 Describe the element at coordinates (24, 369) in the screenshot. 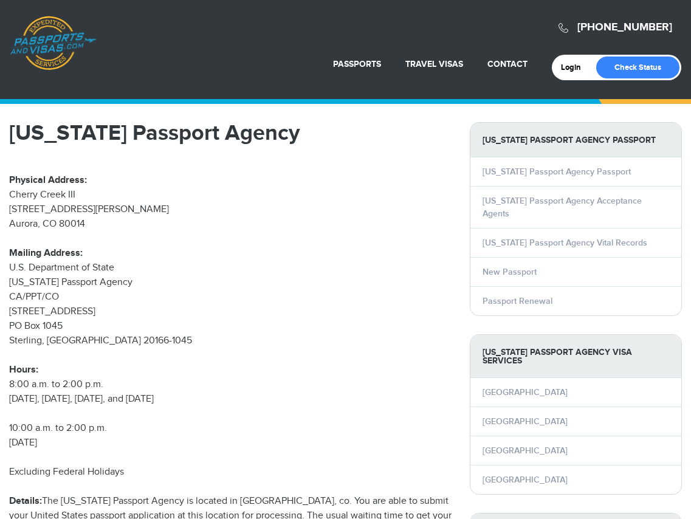

I see `strong: Hours:` at that location.